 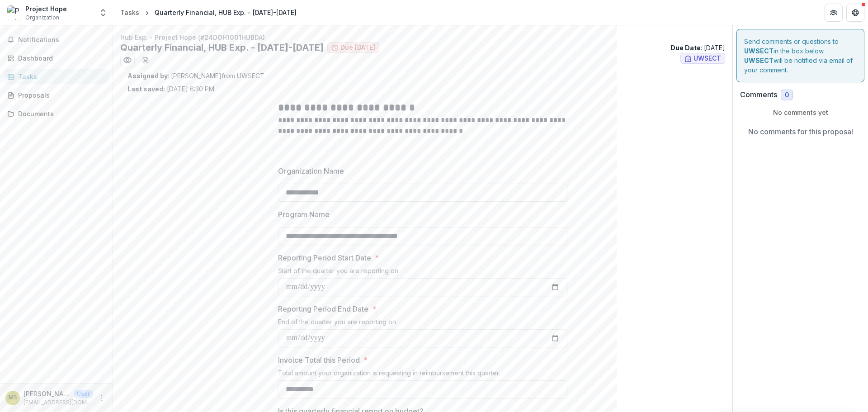 I want to click on button: Open entity switcher, so click(x=103, y=13).